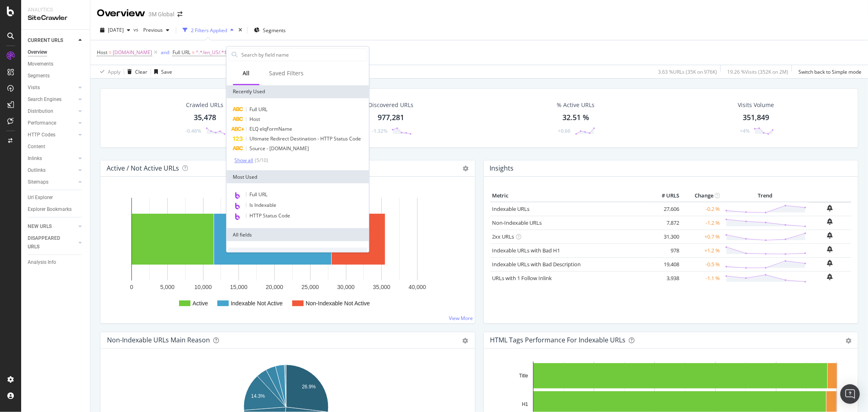 The width and height of the screenshot is (868, 412). What do you see at coordinates (285, 253) in the screenshot?
I see `svg: A chart.` at bounding box center [285, 253].